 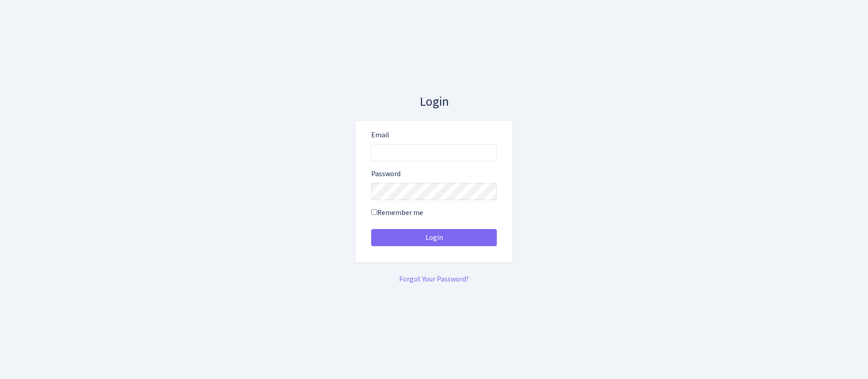 I want to click on label: Email, so click(x=380, y=135).